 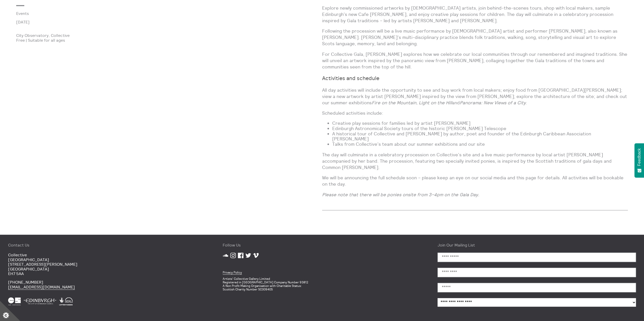 What do you see at coordinates (169, 35) in the screenshot?
I see `p: City Observatory, Collective` at bounding box center [169, 35].